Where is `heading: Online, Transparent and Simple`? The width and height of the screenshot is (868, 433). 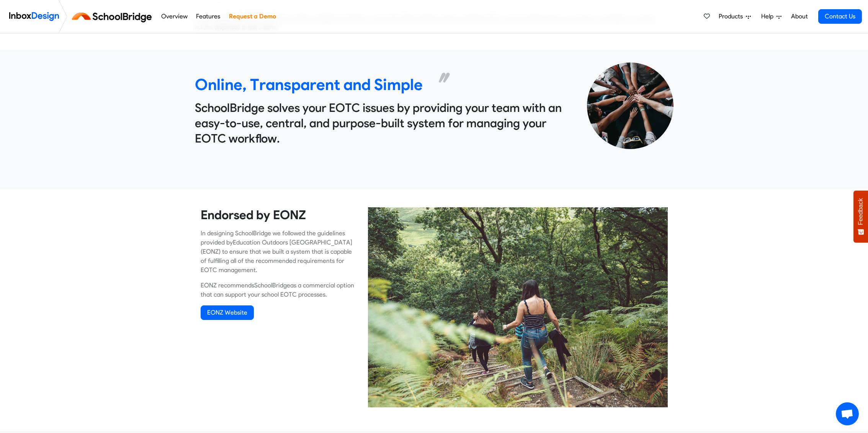
heading: Online, Transparent and Simple is located at coordinates (310, 84).